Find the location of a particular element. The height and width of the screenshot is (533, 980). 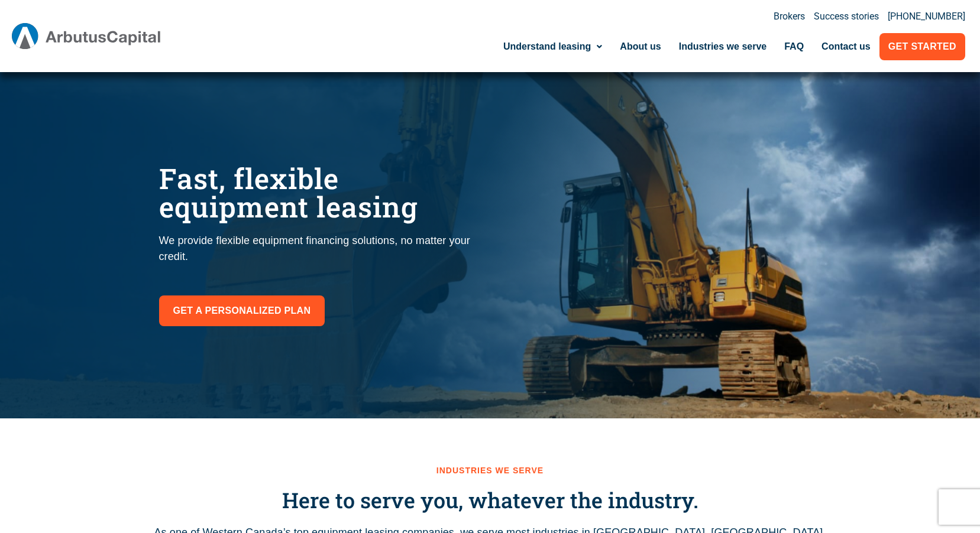

a: FAQ is located at coordinates (794, 47).